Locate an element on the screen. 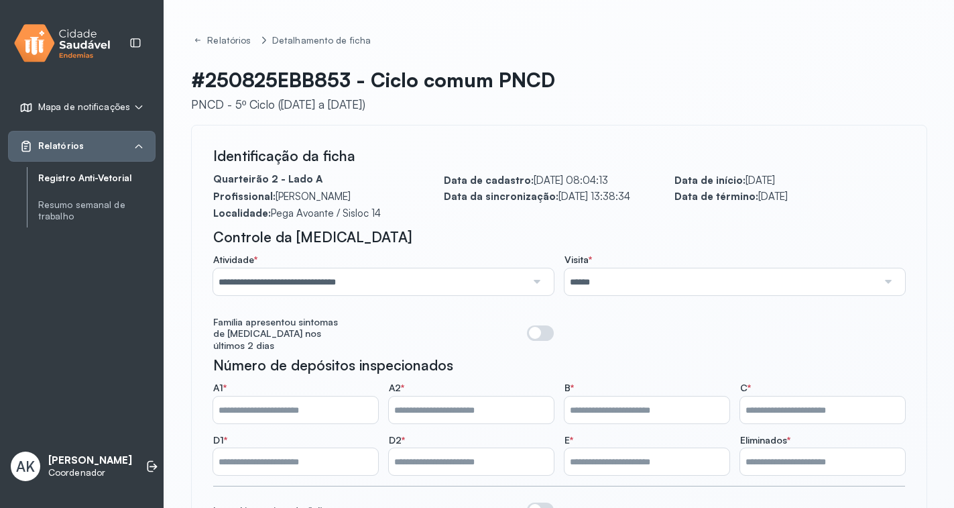  span: A1 is located at coordinates (220, 388).